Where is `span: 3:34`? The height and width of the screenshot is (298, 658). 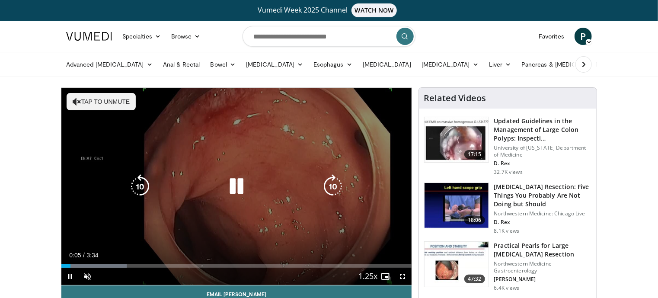 span: 3:34 is located at coordinates (92, 255).